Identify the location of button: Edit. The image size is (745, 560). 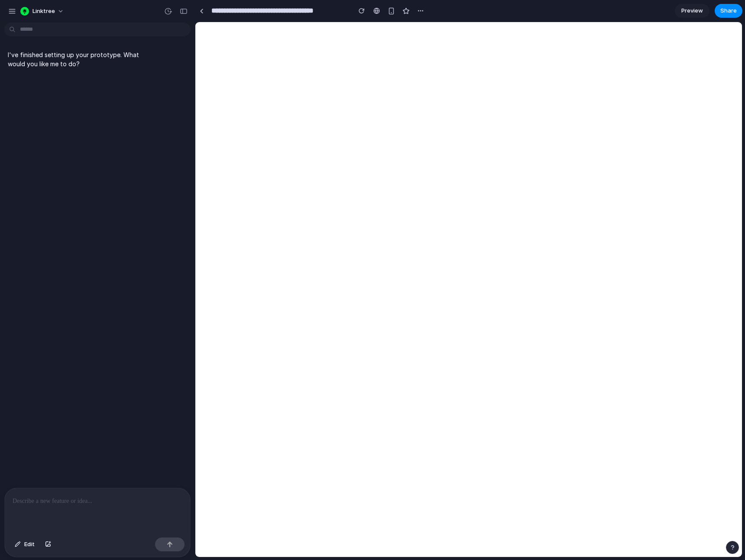
(24, 544).